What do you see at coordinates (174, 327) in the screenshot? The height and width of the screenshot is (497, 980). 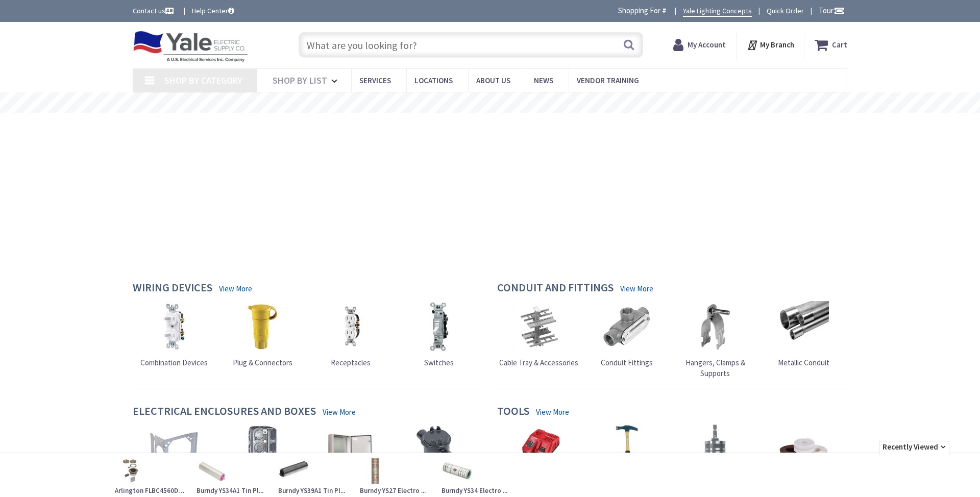 I see `img: Combination Devices` at bounding box center [174, 327].